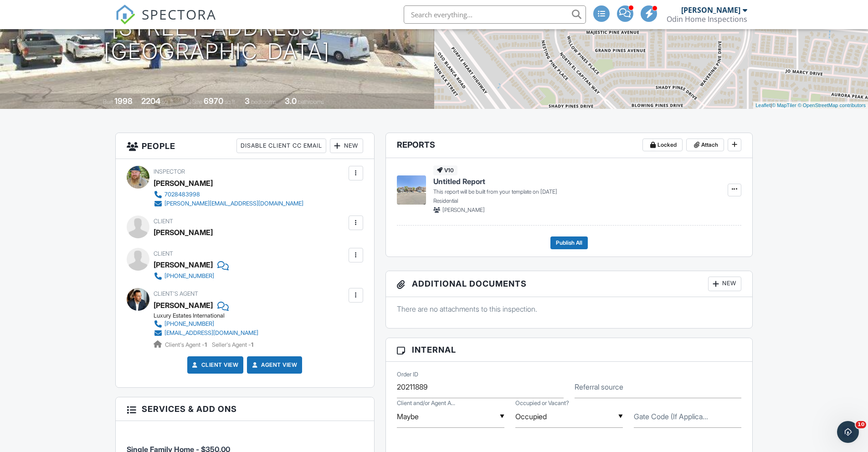 This screenshot has width=868, height=452. Describe the element at coordinates (706, 19) in the screenshot. I see `div: Odin Home Inspections` at that location.